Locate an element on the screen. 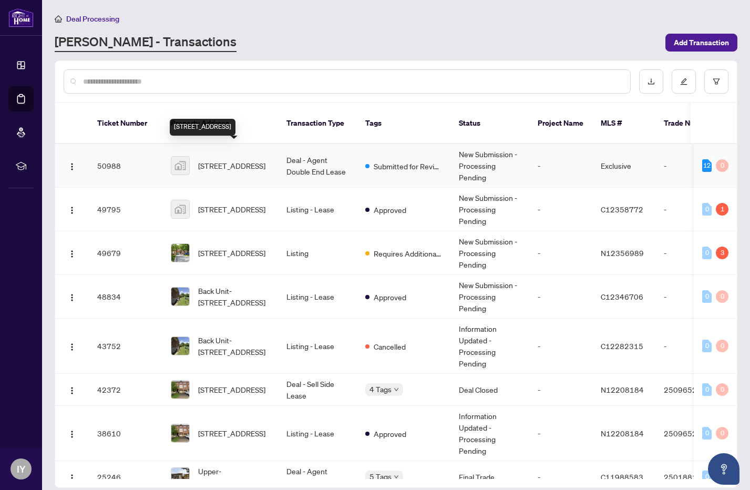  th: MLS # is located at coordinates (623, 123).